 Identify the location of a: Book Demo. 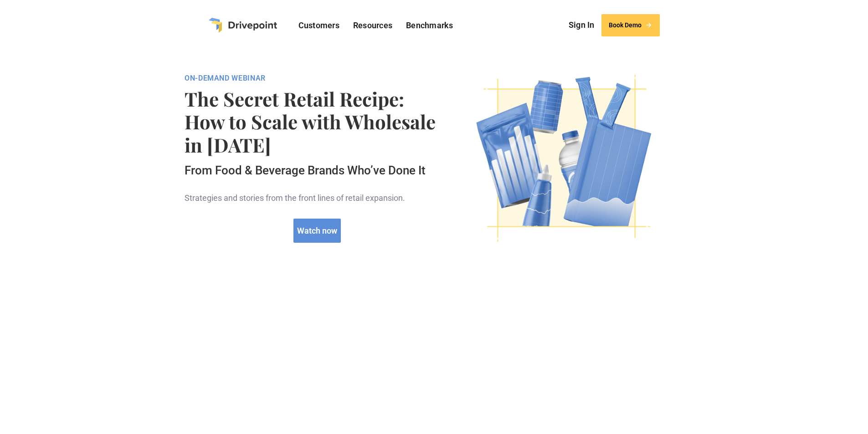
(631, 25).